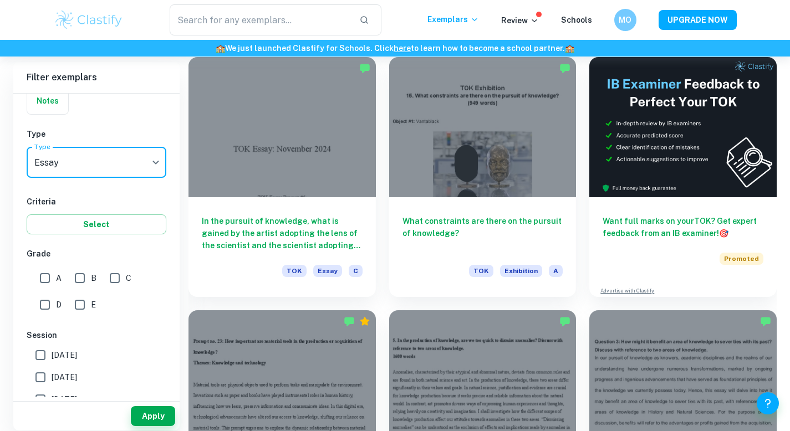 Image resolution: width=790 pixels, height=431 pixels. Describe the element at coordinates (520, 21) in the screenshot. I see `p: Review` at that location.